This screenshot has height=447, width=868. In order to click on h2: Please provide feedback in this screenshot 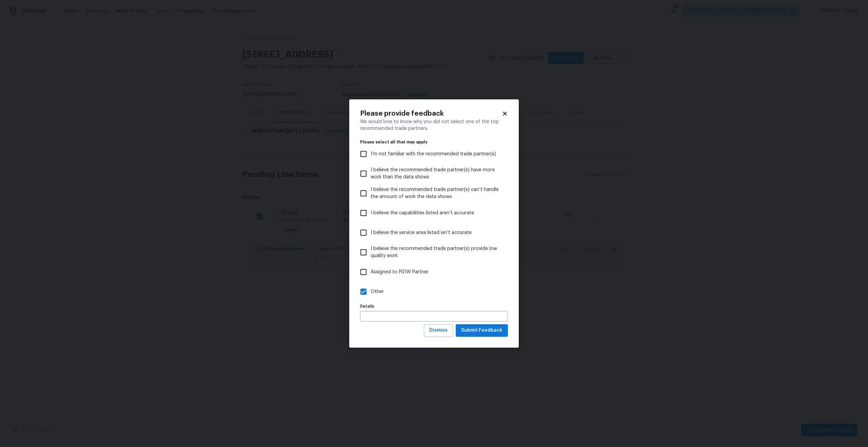, I will do `click(431, 114)`.